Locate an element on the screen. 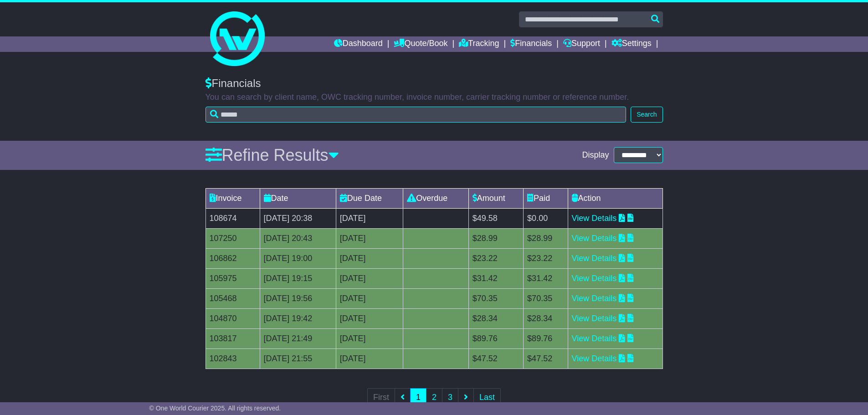 This screenshot has height=415, width=868. td: 102843 is located at coordinates (232, 359).